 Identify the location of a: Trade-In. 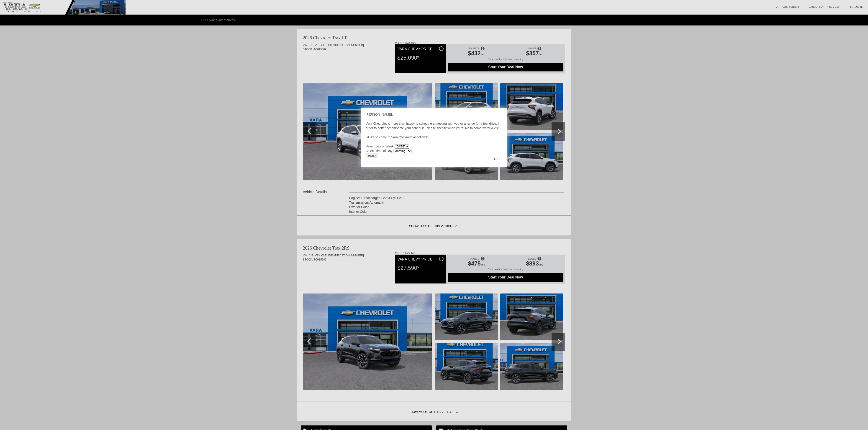
(856, 6).